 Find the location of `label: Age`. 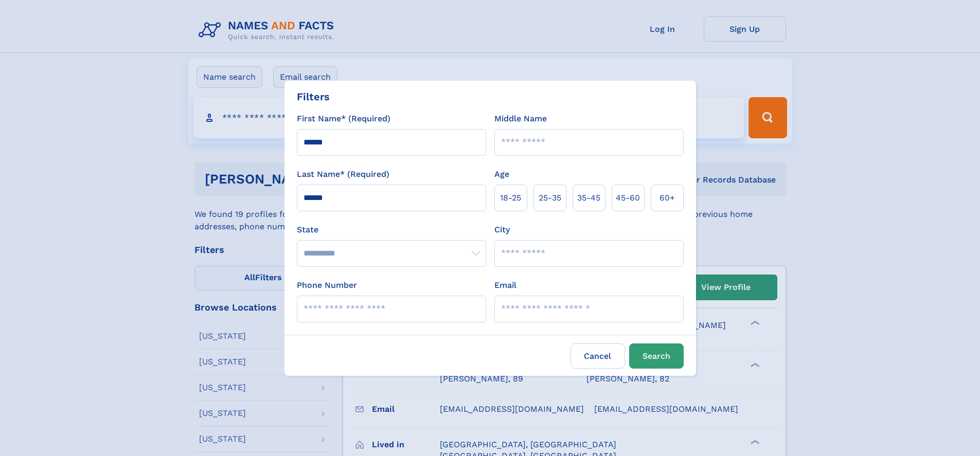

label: Age is located at coordinates (502, 174).